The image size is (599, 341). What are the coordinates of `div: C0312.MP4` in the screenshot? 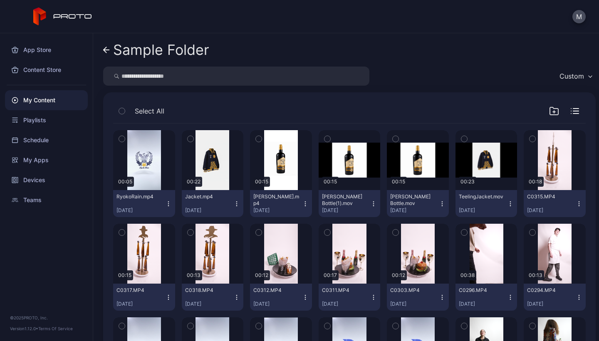 It's located at (276, 290).